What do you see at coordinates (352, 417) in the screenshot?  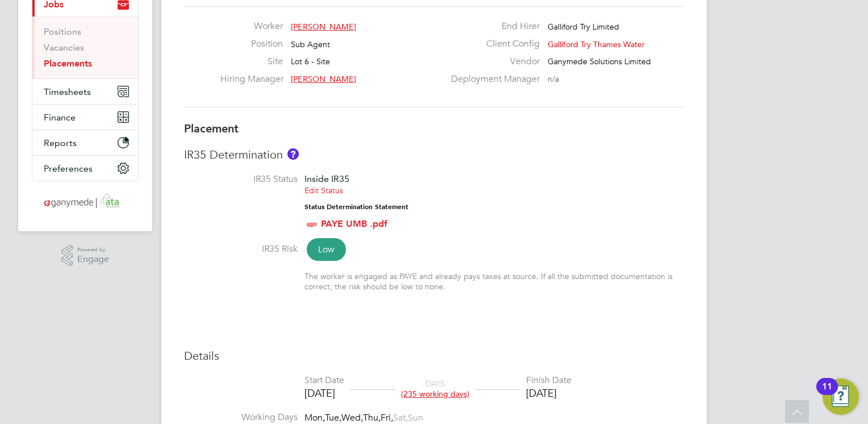 I see `span: Wed,` at bounding box center [352, 417].